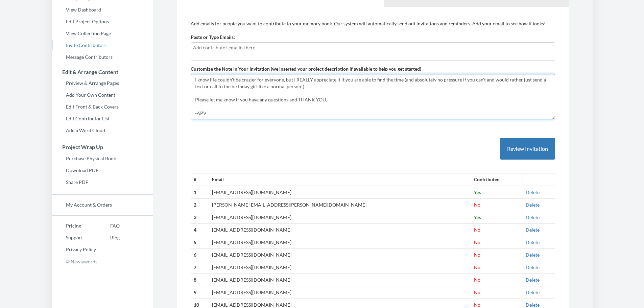 The height and width of the screenshot is (308, 644). I want to click on th: 8, so click(200, 280).